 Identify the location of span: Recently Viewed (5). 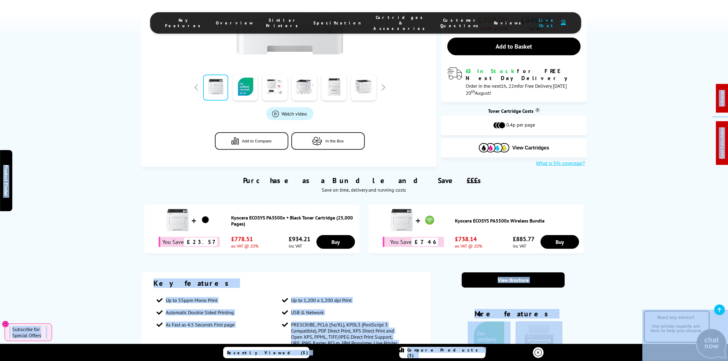
(268, 353).